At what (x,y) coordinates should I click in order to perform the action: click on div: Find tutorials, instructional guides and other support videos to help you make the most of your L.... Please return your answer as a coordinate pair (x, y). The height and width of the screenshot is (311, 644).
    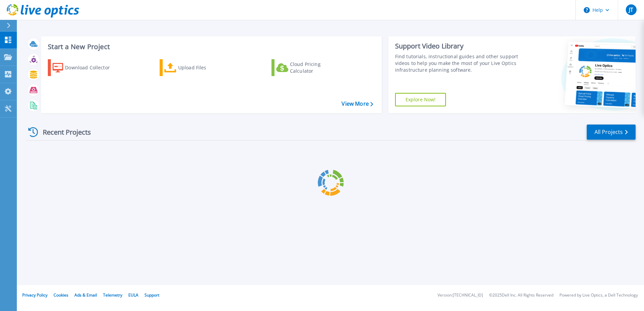
    Looking at the image, I should click on (458, 63).